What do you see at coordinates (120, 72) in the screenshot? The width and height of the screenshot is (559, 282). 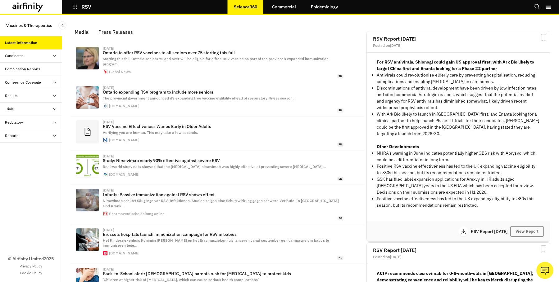 I see `div: Global News` at bounding box center [120, 72].